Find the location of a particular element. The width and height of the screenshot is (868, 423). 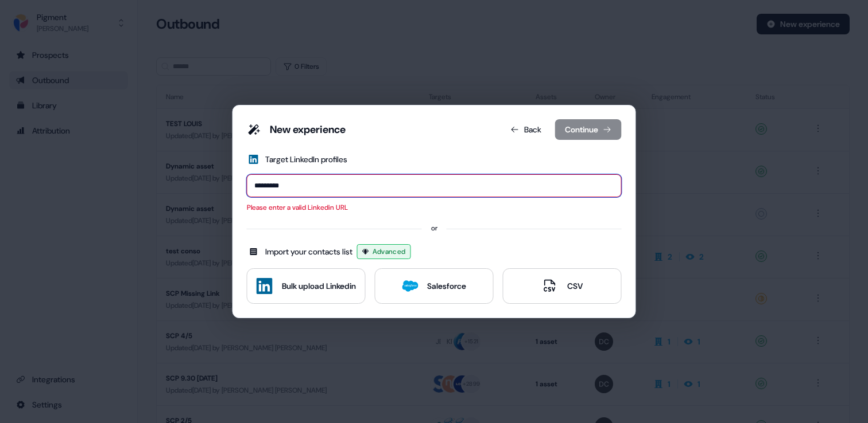

div: Salesforce is located at coordinates (446, 286).